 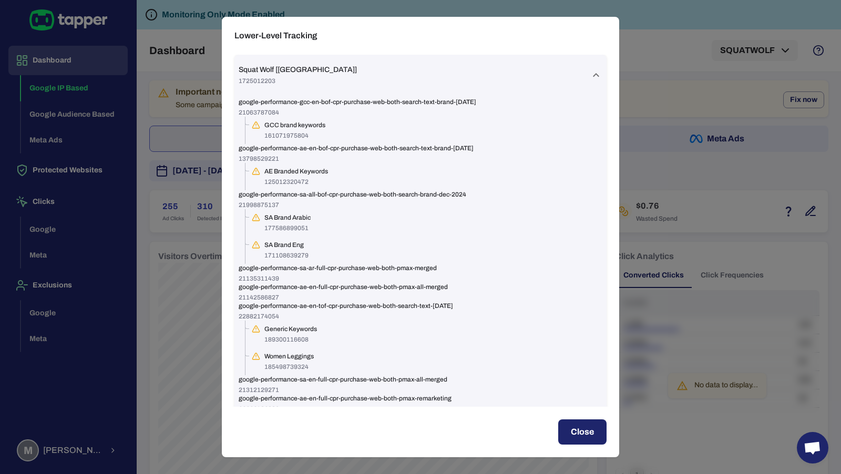 What do you see at coordinates (420, 398) in the screenshot?
I see `span: google-performance-ae-en-full-cpr-purchase-web-both-pmax-remarketing` at bounding box center [420, 398].